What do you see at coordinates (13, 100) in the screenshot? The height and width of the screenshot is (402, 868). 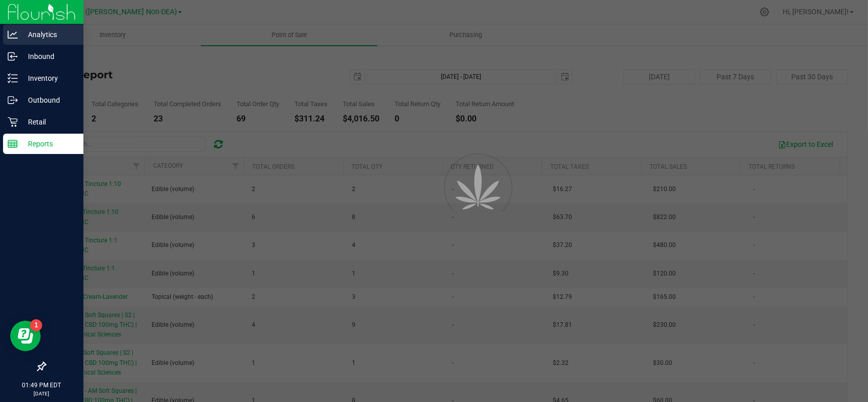 I see `inline-svg: Outbound` at bounding box center [13, 100].